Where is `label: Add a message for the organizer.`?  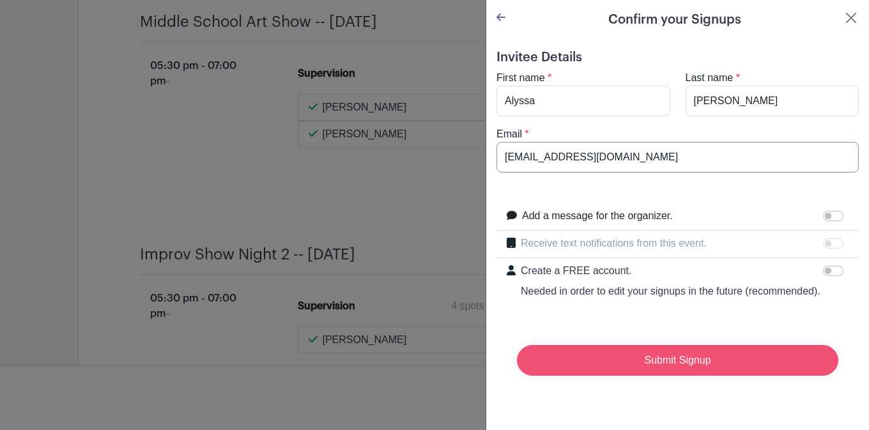 label: Add a message for the organizer. is located at coordinates (597, 216).